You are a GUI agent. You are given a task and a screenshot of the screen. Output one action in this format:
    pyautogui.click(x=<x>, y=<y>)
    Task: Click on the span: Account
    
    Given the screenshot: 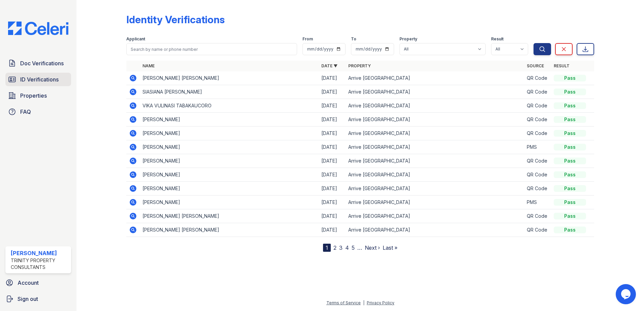 What is the action you would take?
    pyautogui.click(x=28, y=282)
    